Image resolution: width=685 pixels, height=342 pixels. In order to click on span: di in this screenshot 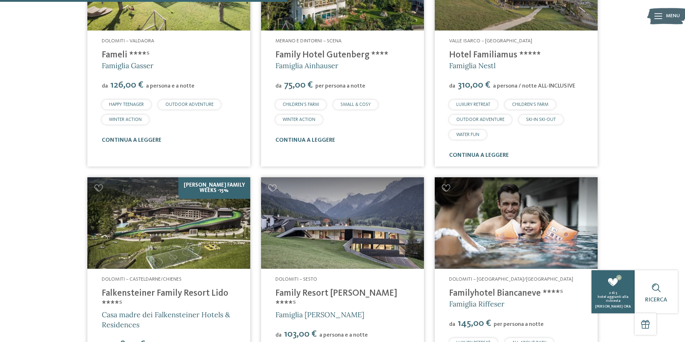, I will do `click(613, 293)`.